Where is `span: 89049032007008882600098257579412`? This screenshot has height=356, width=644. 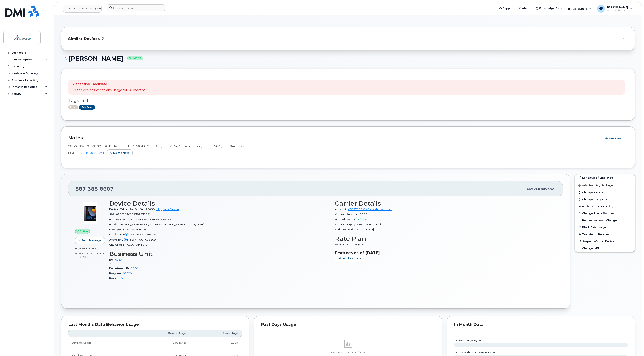 span: 89049032007008882600098257579412 is located at coordinates (143, 219).